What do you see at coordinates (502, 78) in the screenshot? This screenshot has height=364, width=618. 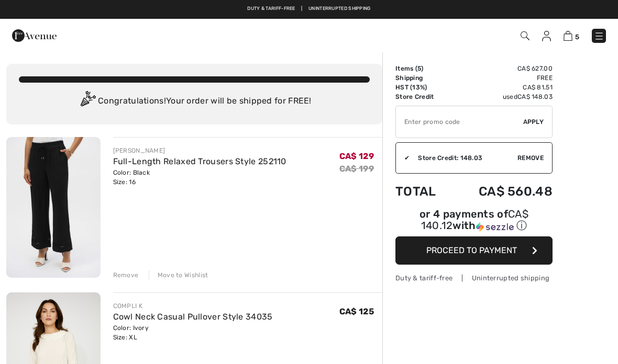 I see `td: Free` at bounding box center [502, 78].